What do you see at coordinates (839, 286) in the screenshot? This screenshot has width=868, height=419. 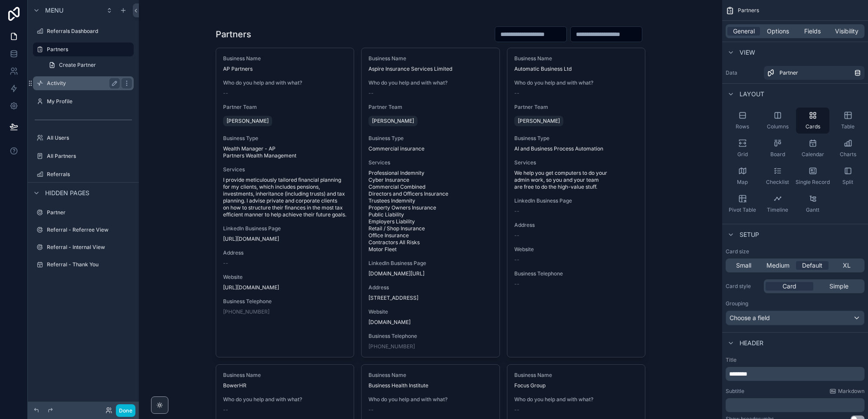 I see `span: Simple` at bounding box center [839, 286].